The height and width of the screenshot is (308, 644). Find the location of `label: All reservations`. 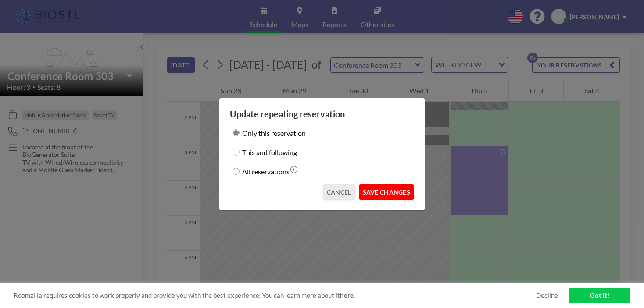

label: All reservations is located at coordinates (266, 171).